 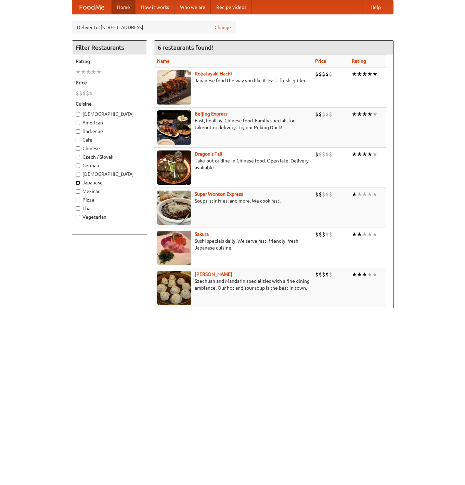 I want to click on a: Beijing Express, so click(x=211, y=114).